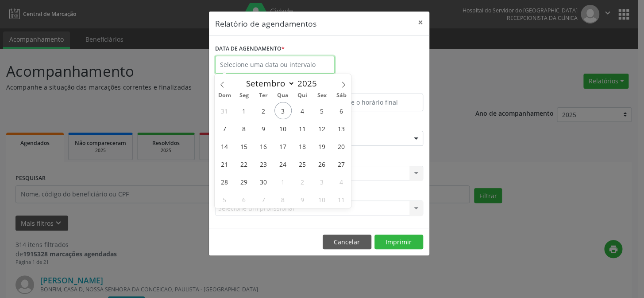 This screenshot has width=644, height=298. Describe the element at coordinates (340, 163) in the screenshot. I see `span: Setembro 27, 2025` at that location.